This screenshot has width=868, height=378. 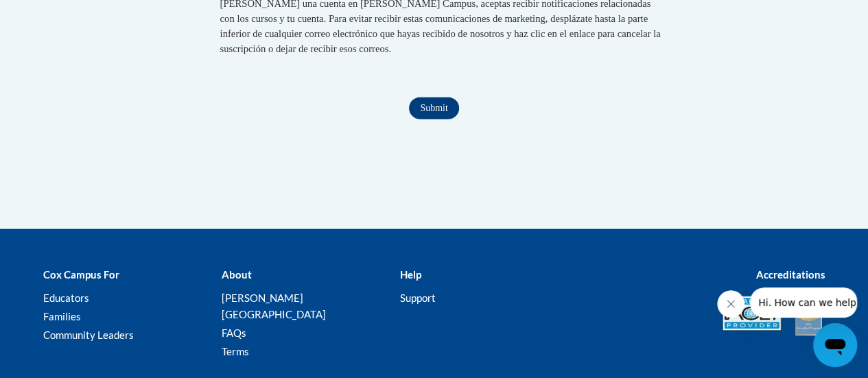 What do you see at coordinates (88, 335) in the screenshot?
I see `a: Community Leaders` at bounding box center [88, 335].